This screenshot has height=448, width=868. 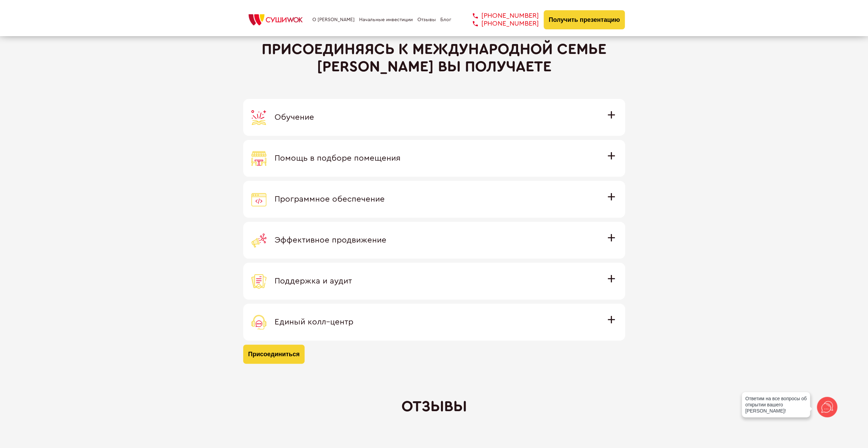 What do you see at coordinates (584, 20) in the screenshot?
I see `button: Получить презентацию` at bounding box center [584, 20].